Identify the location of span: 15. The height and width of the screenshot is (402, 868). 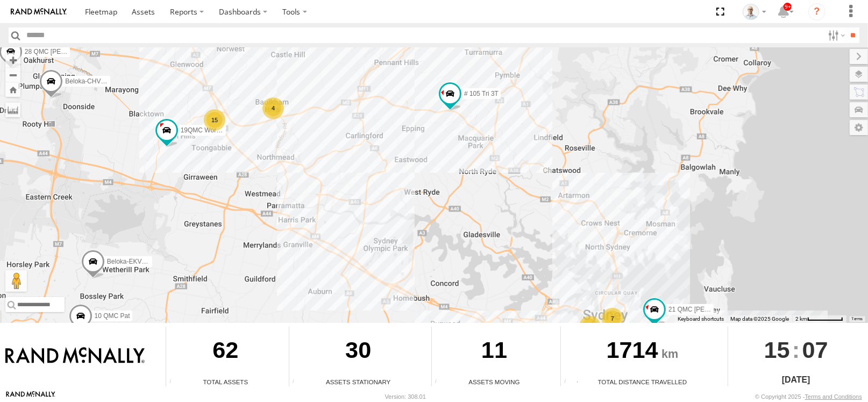
(777, 350).